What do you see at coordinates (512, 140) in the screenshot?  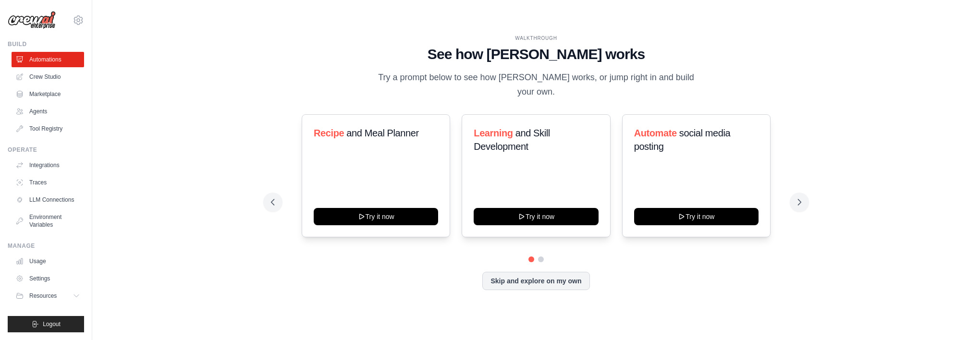 I see `span: and Skill Development` at bounding box center [512, 140].